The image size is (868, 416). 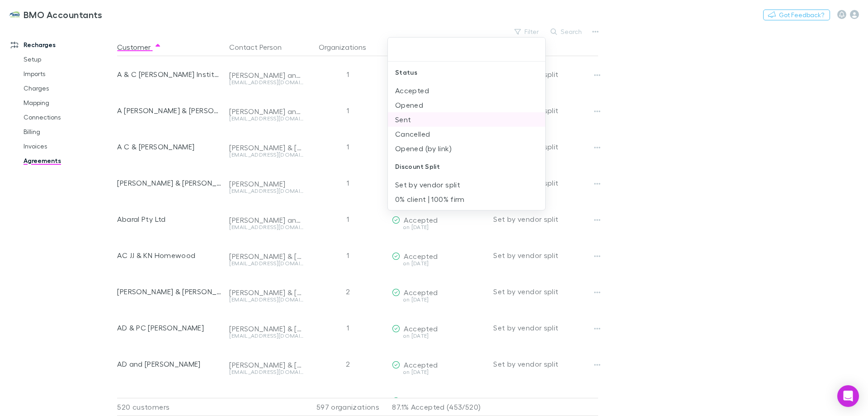 I want to click on li: Cancelled, so click(x=467, y=134).